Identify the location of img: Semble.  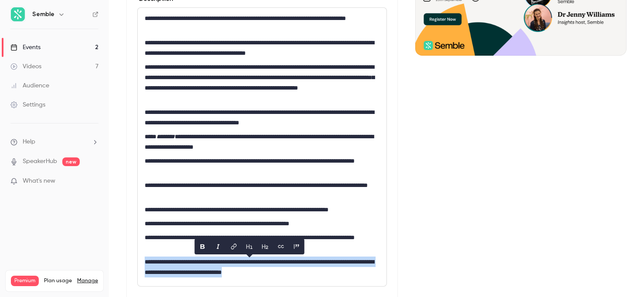
(18, 14).